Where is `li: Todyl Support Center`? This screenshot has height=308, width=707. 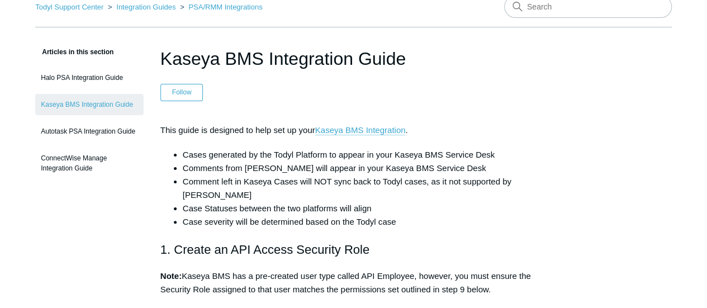
li: Todyl Support Center is located at coordinates (70, 7).